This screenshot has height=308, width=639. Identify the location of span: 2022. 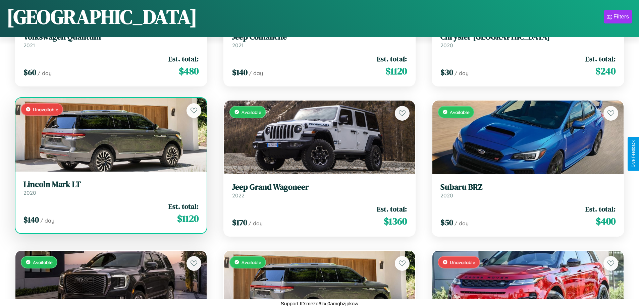
(238, 196).